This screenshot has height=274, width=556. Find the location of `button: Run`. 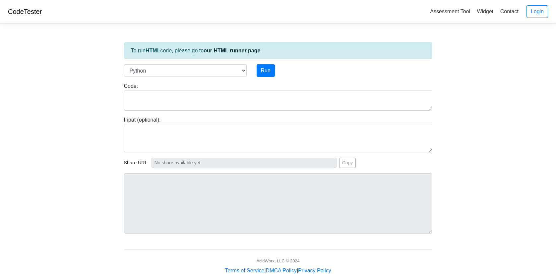

button: Run is located at coordinates (266, 71).